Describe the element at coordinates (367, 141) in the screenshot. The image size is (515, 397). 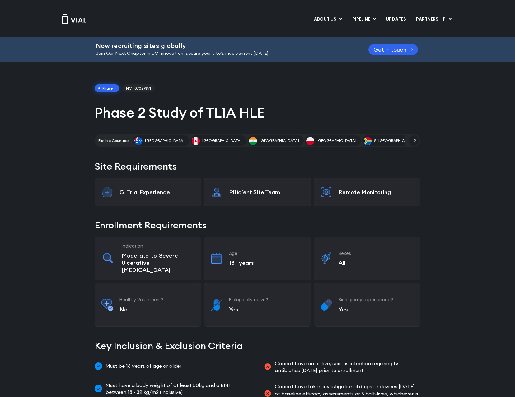
I see `img: S. Africa` at that location.